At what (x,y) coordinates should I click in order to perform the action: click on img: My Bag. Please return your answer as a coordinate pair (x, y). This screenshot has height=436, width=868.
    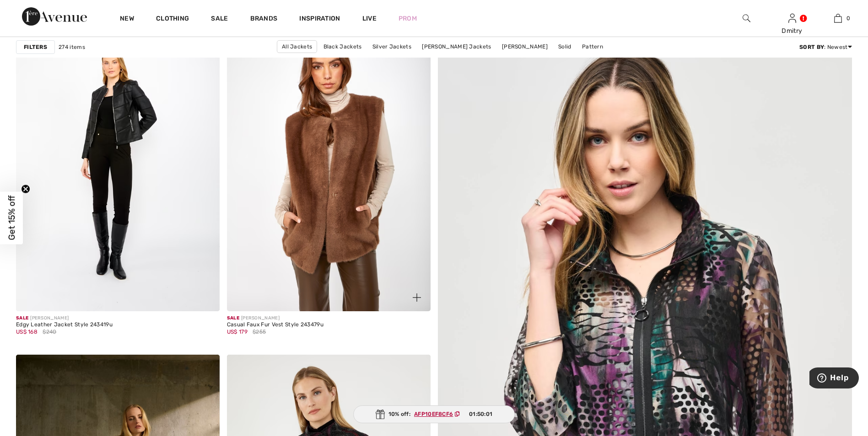
    Looking at the image, I should click on (838, 18).